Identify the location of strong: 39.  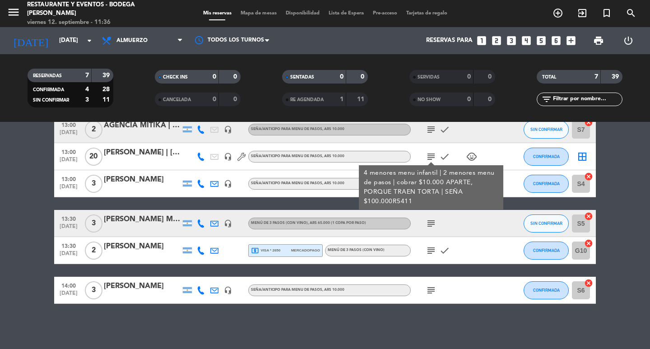
(107, 75).